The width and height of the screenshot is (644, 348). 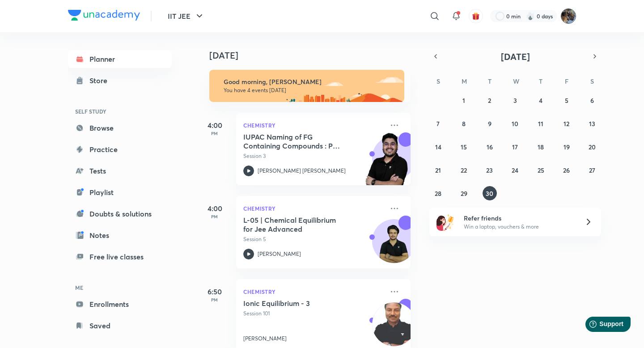 I want to click on a: Company Logo, so click(x=104, y=16).